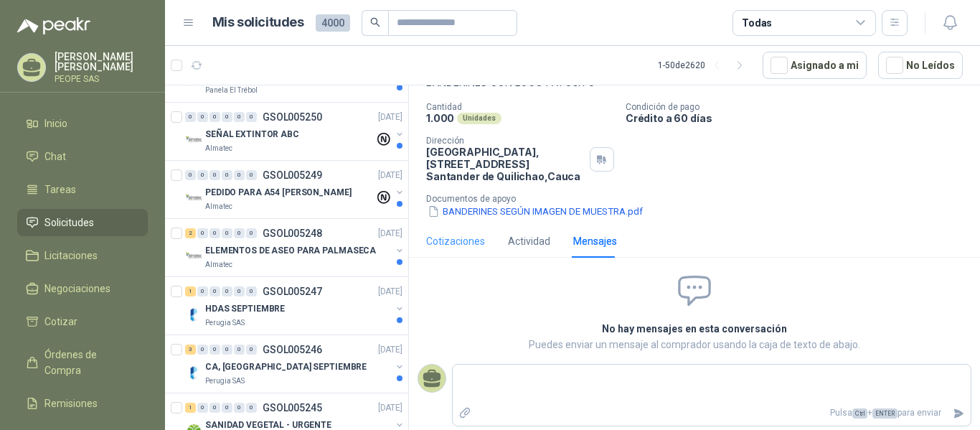 Image resolution: width=980 pixels, height=430 pixels. What do you see at coordinates (60, 189) in the screenshot?
I see `span: Tareas` at bounding box center [60, 189].